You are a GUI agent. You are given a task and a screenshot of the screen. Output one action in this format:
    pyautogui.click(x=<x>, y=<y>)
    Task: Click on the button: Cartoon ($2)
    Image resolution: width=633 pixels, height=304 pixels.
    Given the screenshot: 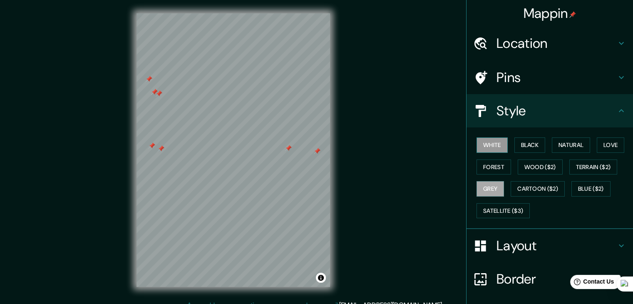 What is the action you would take?
    pyautogui.click(x=538, y=189)
    